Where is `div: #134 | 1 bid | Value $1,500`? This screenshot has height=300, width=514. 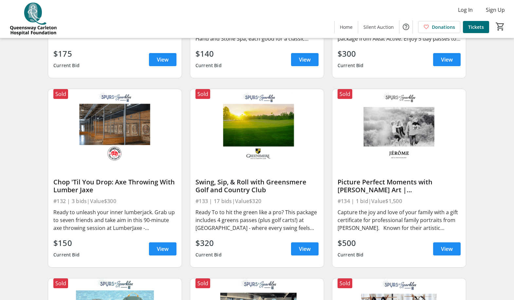
div: #134 | 1 bid | Value $1,500 is located at coordinates (399, 201).